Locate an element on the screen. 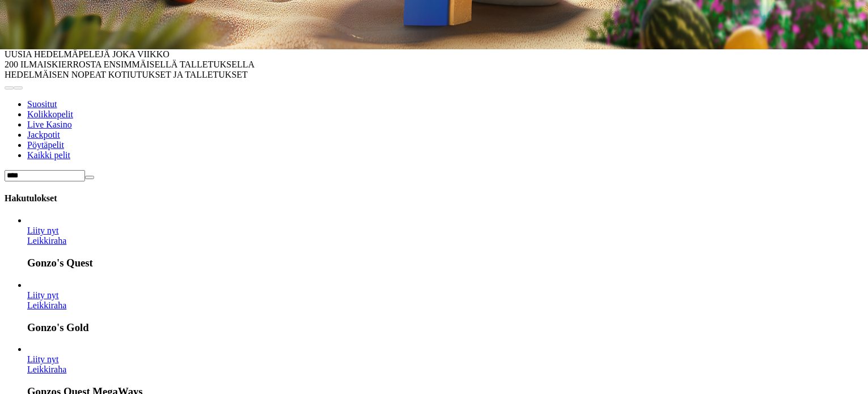 The height and width of the screenshot is (394, 868). button: prev slide is located at coordinates (9, 88).